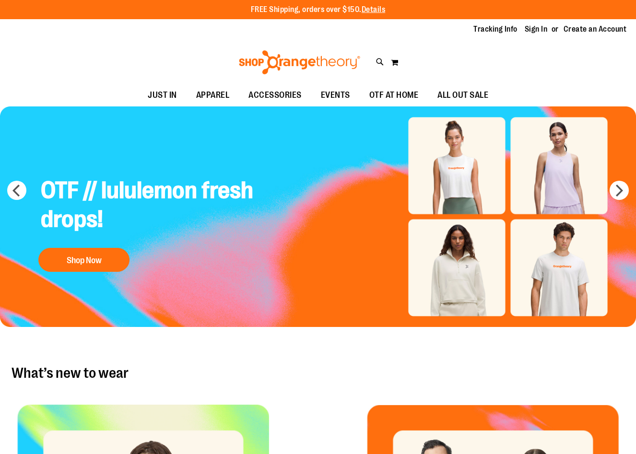 This screenshot has width=636, height=454. Describe the element at coordinates (84, 260) in the screenshot. I see `button: Shop Now` at that location.